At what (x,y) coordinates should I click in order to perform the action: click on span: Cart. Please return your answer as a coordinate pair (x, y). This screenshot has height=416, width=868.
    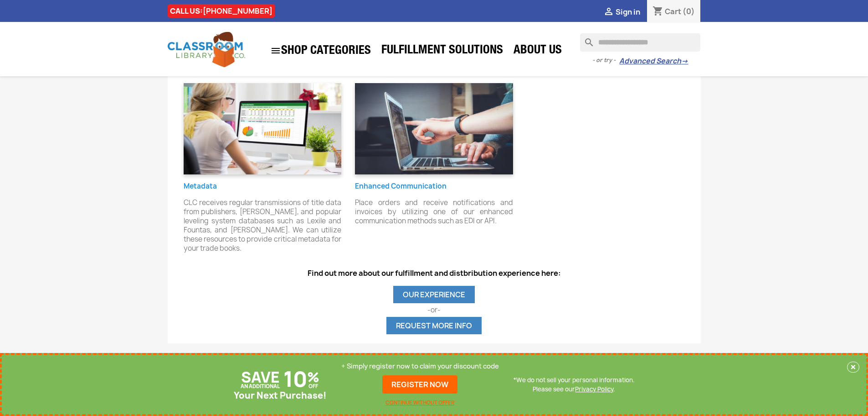
    Looking at the image, I should click on (674, 12).